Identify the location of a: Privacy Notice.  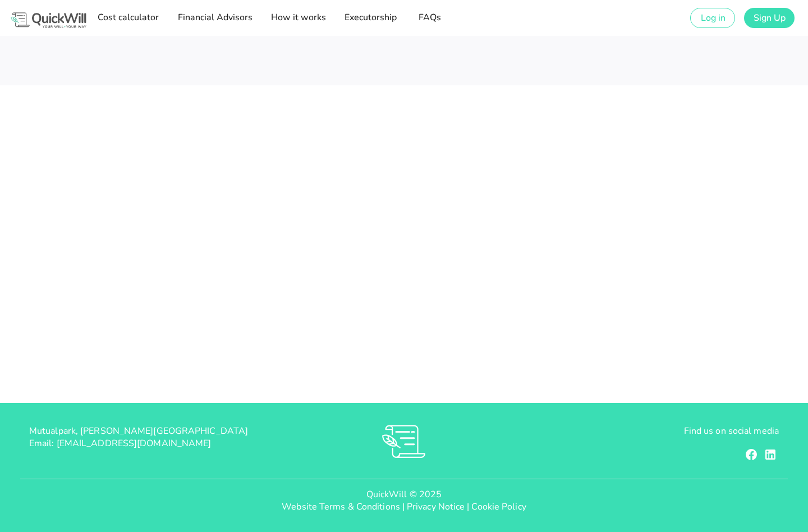
(436, 506).